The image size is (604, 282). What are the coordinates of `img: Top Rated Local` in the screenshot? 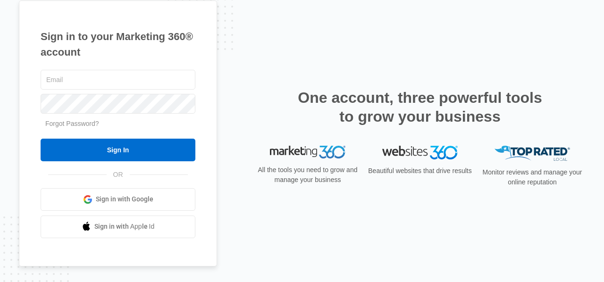 It's located at (532, 153).